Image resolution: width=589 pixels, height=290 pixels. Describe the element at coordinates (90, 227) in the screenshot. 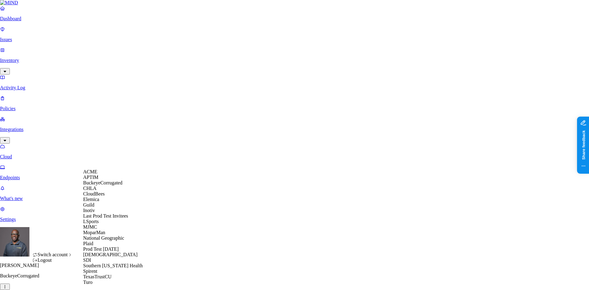

I see `span: MJMC` at that location.